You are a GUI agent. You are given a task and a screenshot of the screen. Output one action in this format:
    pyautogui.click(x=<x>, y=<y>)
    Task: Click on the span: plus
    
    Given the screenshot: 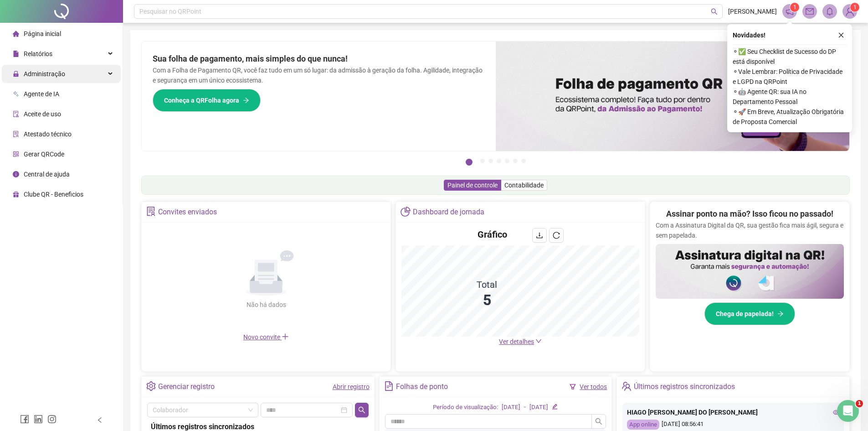 What is the action you would take?
    pyautogui.click(x=286, y=337)
    